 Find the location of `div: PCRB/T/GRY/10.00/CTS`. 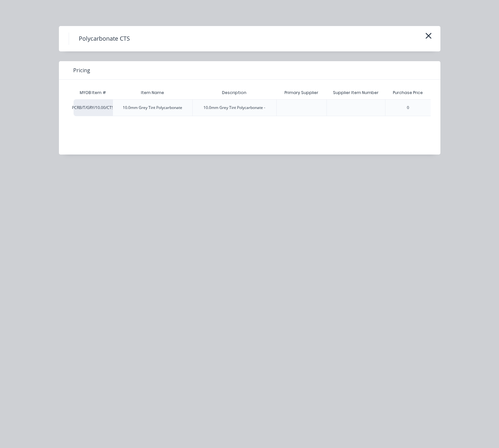

div: PCRB/T/GRY/10.00/CTS is located at coordinates (93, 108).